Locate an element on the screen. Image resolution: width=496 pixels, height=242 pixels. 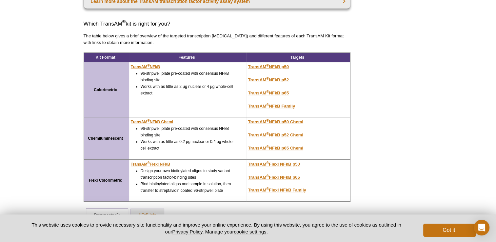
a: TransAM®NFkB p65 Chemi is located at coordinates (275, 148).